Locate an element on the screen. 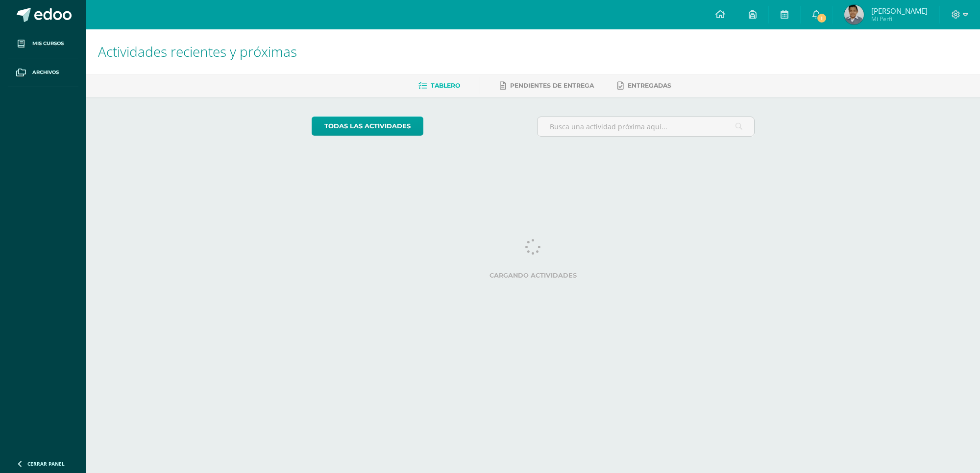  span: Mi Perfil is located at coordinates (899, 19).